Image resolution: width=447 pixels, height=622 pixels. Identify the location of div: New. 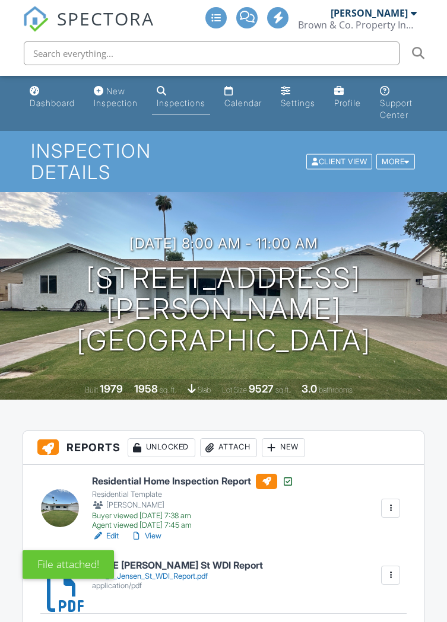
(283, 448).